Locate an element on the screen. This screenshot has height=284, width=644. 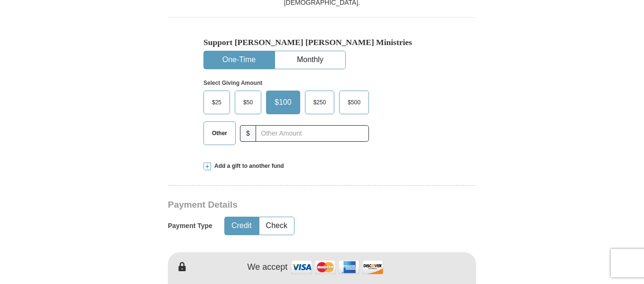
input: Other Amount is located at coordinates (312, 133).